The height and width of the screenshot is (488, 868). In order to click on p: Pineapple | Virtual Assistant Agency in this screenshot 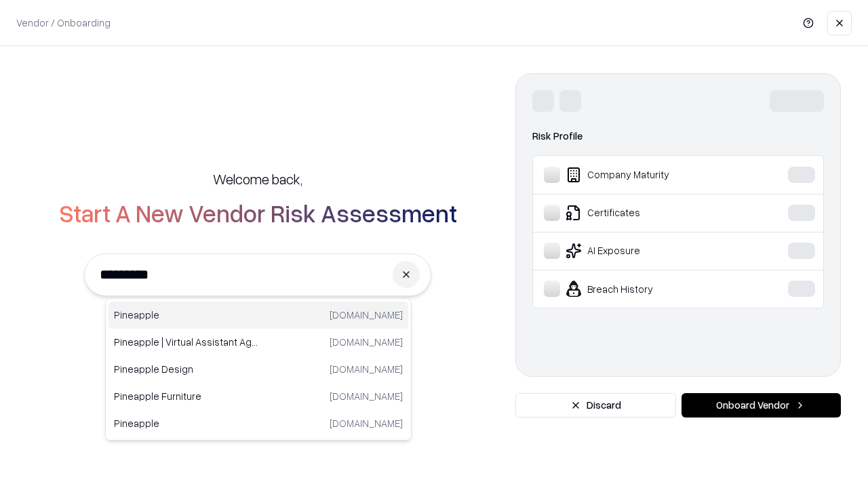, I will do `click(186, 341)`.